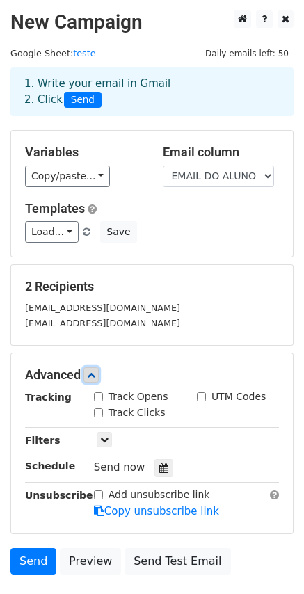 The image size is (304, 594). Describe the element at coordinates (269, 561) in the screenshot. I see `div: Widget de chat` at that location.